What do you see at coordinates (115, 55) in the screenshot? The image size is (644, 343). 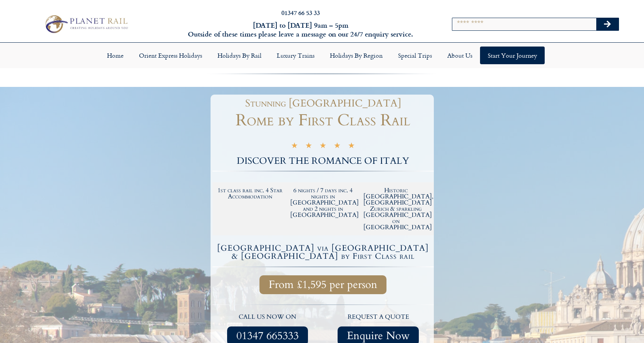 I see `a: Home` at bounding box center [115, 55].